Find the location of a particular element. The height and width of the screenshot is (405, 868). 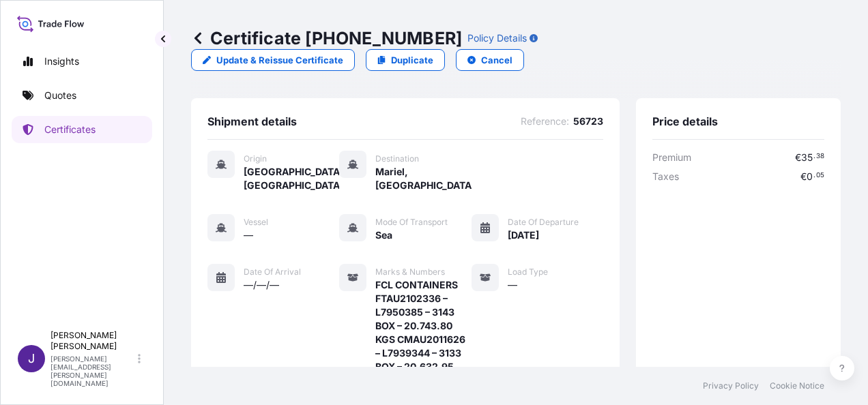

p: Insights is located at coordinates (62, 62).